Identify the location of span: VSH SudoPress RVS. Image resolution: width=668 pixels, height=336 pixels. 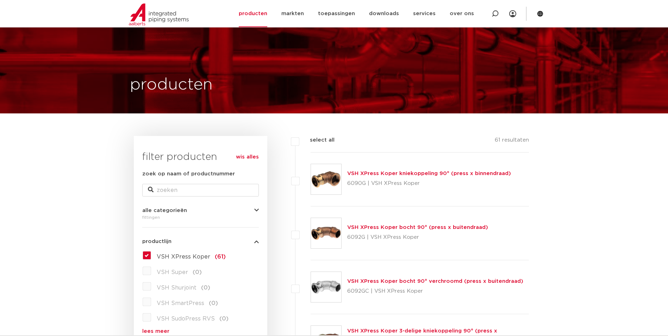
(186, 319).